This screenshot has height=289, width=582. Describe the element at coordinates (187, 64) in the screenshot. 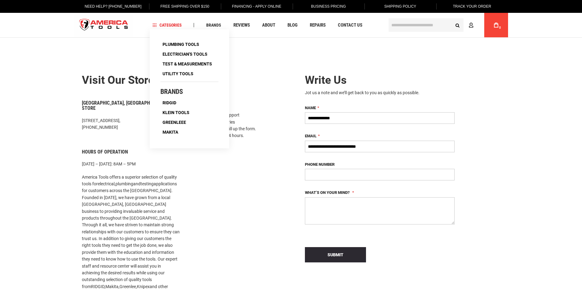

I see `span: Test & Measurements` at that location.